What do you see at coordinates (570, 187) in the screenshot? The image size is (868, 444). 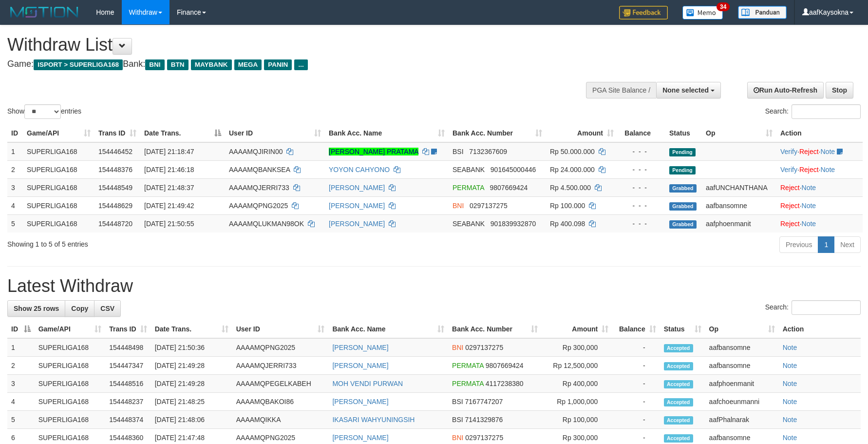 I see `span: Rp 4.500.000` at bounding box center [570, 187].